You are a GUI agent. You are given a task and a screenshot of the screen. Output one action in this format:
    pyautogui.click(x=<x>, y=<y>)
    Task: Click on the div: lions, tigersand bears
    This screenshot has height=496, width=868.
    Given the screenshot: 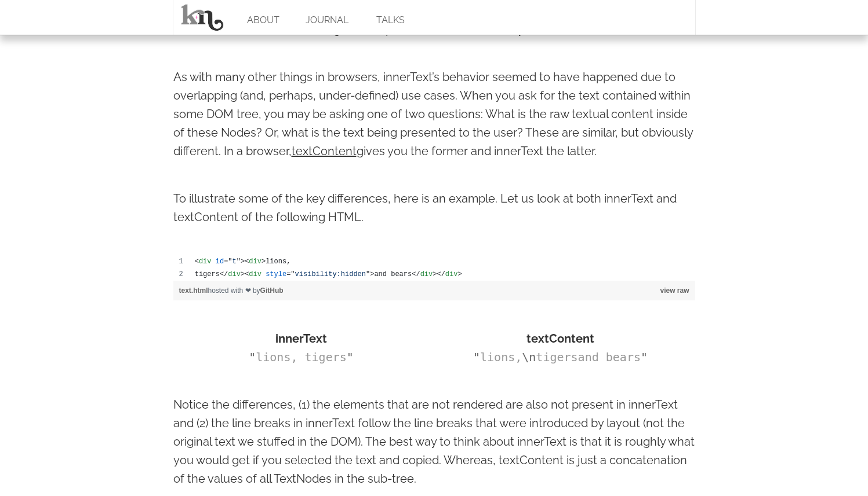 What is the action you would take?
    pyautogui.click(x=560, y=357)
    